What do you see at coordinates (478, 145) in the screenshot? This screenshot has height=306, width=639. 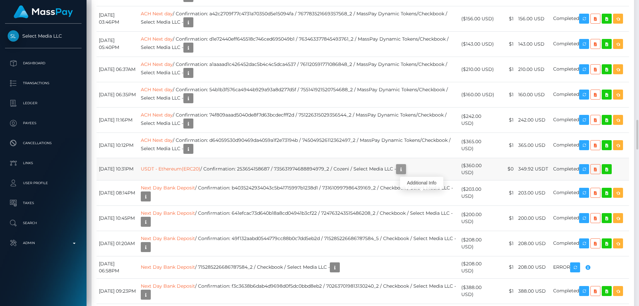 I see `td: ($365.00 USD)` at bounding box center [478, 145].